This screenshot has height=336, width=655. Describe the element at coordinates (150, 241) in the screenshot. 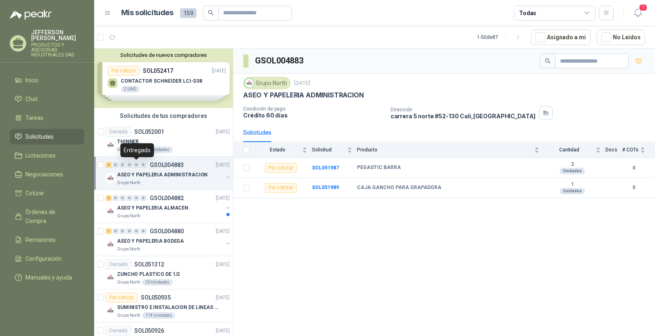

I see `p: ASEO Y PAPELERIA BODEGA` at that location.